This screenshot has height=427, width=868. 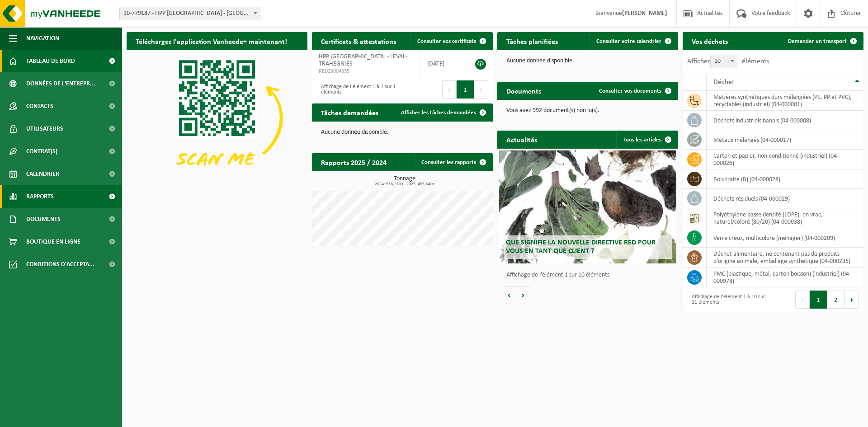 I want to click on td: PMC (plastique, métal, carton boisson) (industriel) (04-000978), so click(x=785, y=277).